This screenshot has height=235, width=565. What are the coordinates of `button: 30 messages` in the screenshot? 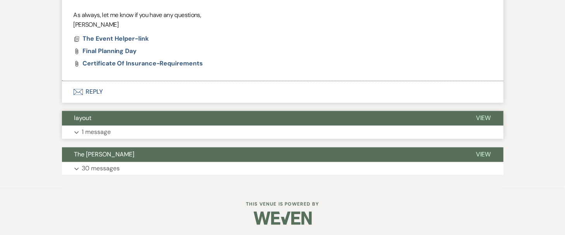 It's located at (283, 169).